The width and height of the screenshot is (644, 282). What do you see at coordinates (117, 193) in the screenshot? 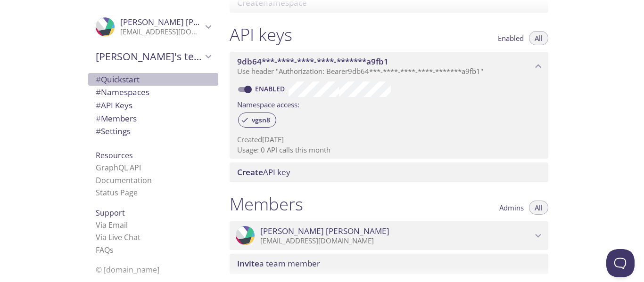
I see `a: Status Page` at bounding box center [117, 193].